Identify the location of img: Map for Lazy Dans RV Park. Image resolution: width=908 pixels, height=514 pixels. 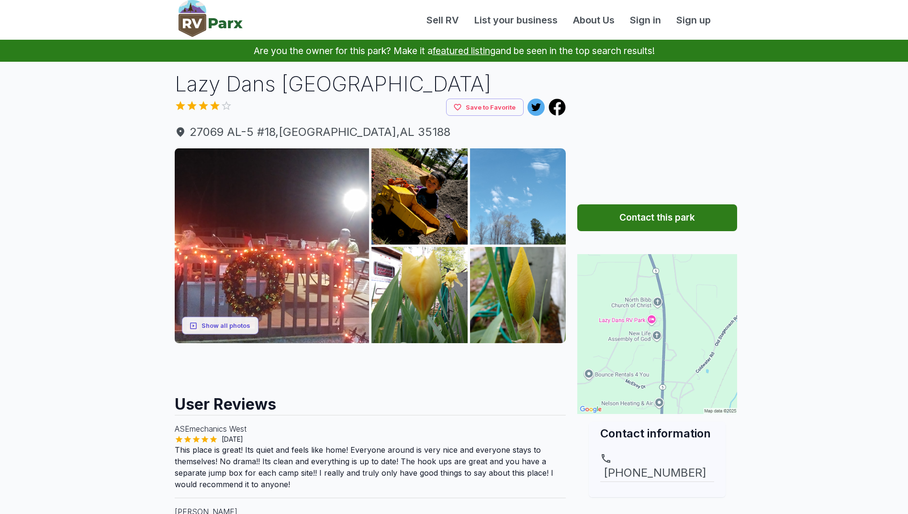
(658, 334).